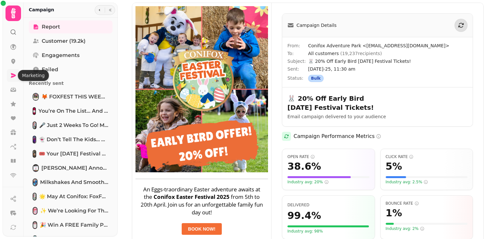 Image resolution: width=494 pixels, height=239 pixels. What do you see at coordinates (308, 182) in the screenshot?
I see `span: Industry avg: 20%` at bounding box center [308, 182].